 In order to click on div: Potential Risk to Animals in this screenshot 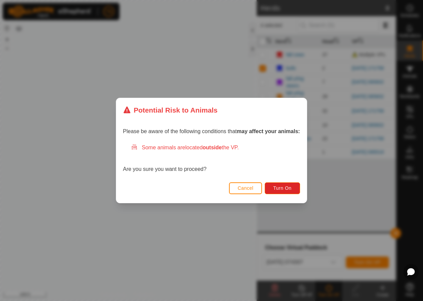, I will do `click(170, 110)`.